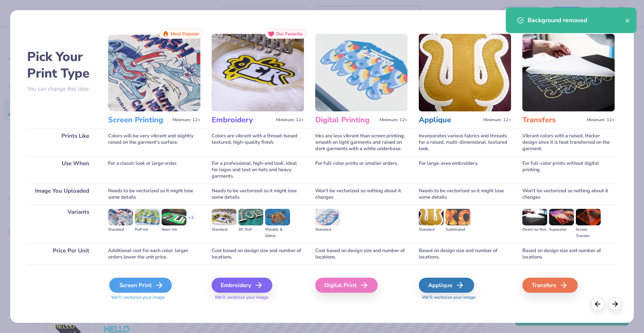 This screenshot has height=333, width=644. I want to click on div: Metallic & Glitter, so click(278, 233).